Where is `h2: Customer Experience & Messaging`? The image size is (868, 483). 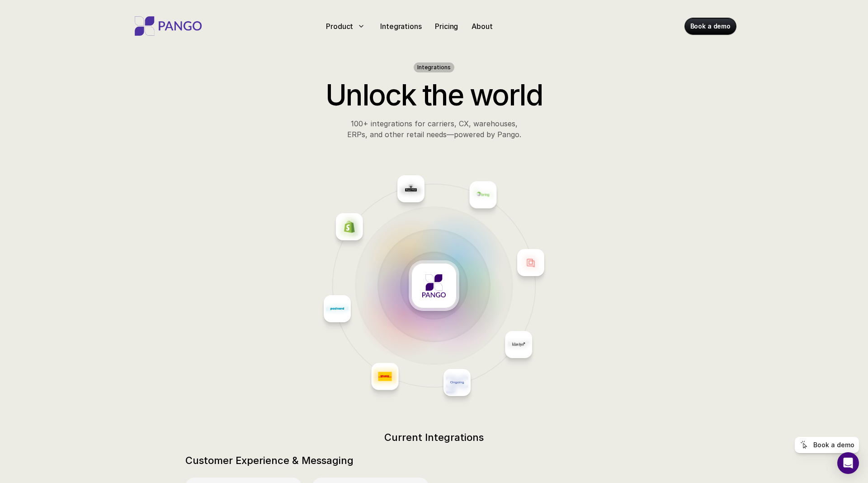 h2: Customer Experience & Messaging is located at coordinates (269, 460).